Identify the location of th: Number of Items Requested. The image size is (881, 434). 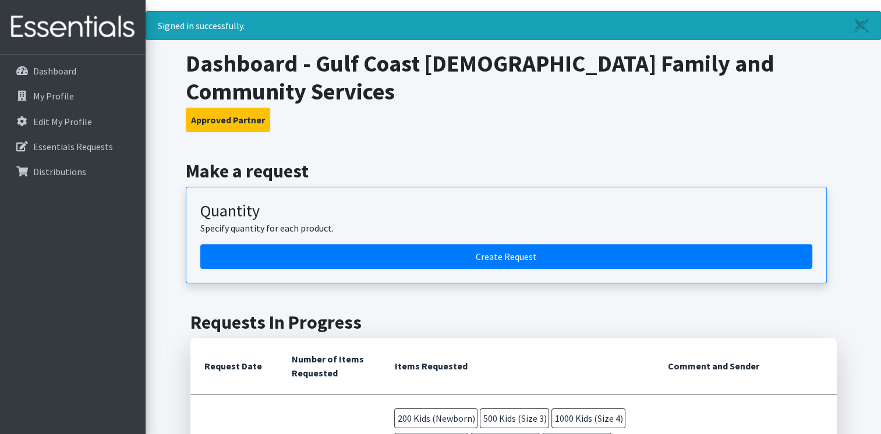
(329, 366).